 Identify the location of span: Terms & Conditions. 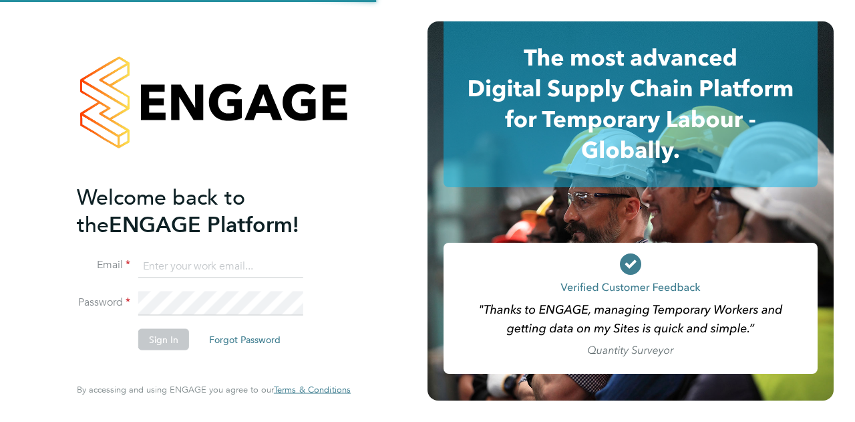
(312, 389).